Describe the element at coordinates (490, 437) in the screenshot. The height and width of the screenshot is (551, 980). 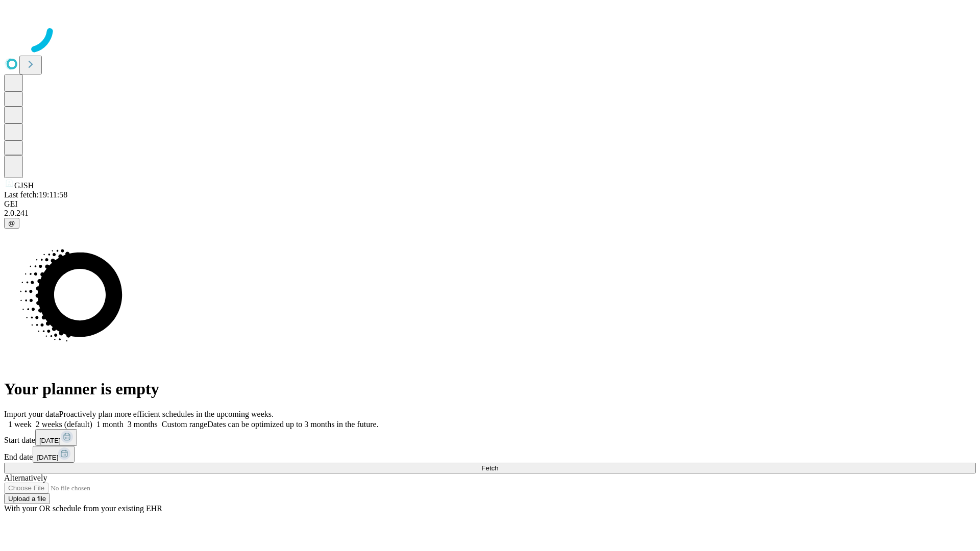
I see `div: Start date` at that location.